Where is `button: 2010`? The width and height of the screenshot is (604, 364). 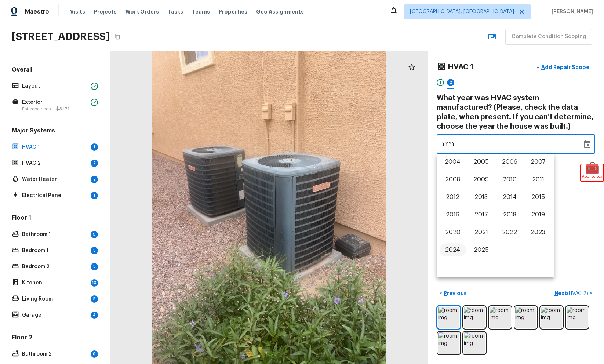 button: 2010 is located at coordinates (510, 179).